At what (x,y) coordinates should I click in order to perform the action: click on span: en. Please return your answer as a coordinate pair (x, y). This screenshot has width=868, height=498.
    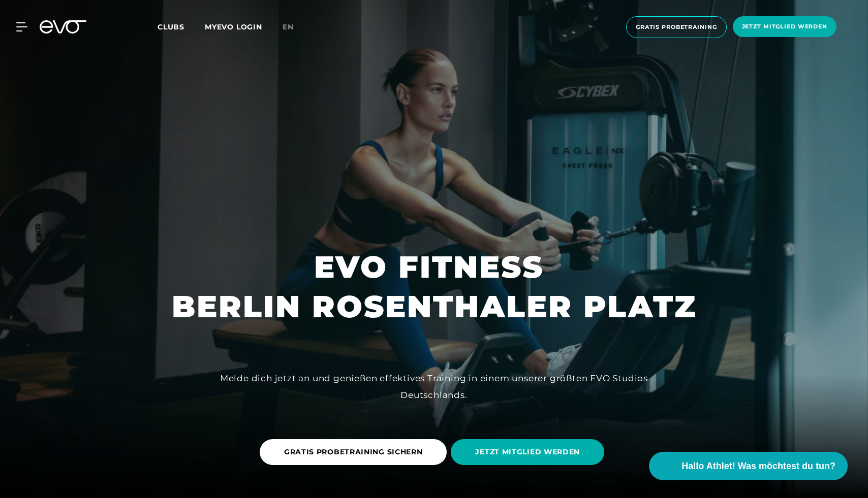
    Looking at the image, I should click on (288, 26).